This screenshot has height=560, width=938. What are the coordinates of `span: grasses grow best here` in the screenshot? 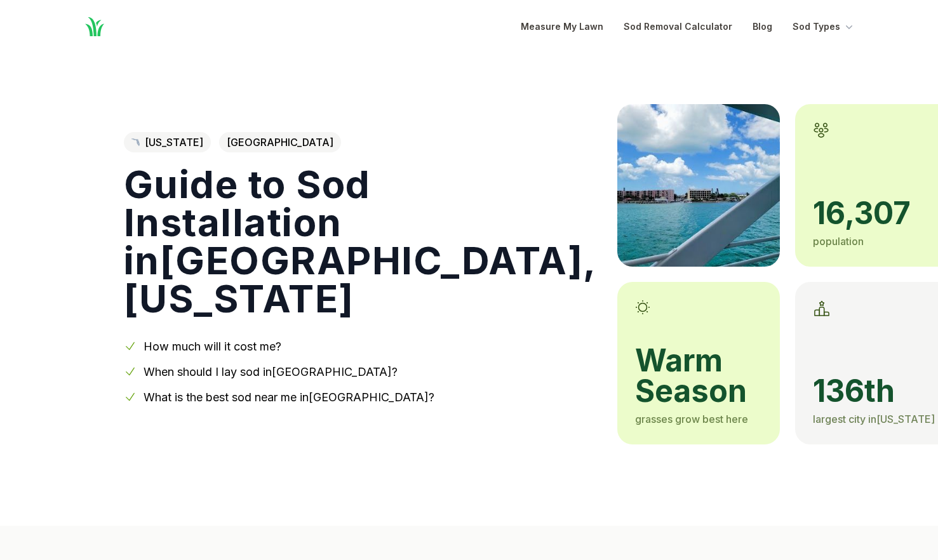 It's located at (692, 419).